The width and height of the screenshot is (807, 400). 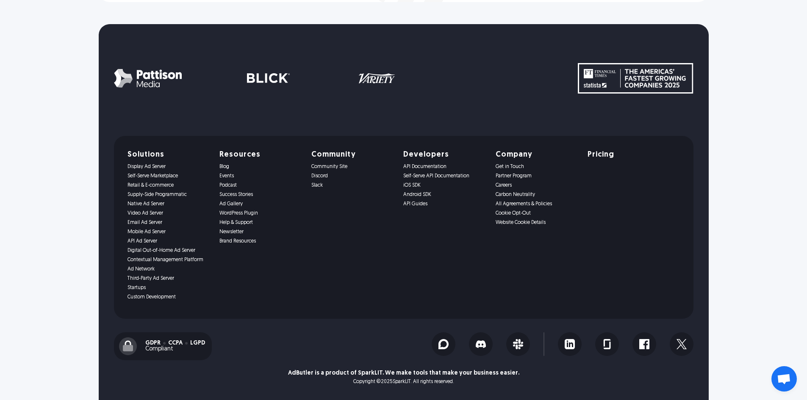 I want to click on a: LinkedIn Icon, so click(x=570, y=344).